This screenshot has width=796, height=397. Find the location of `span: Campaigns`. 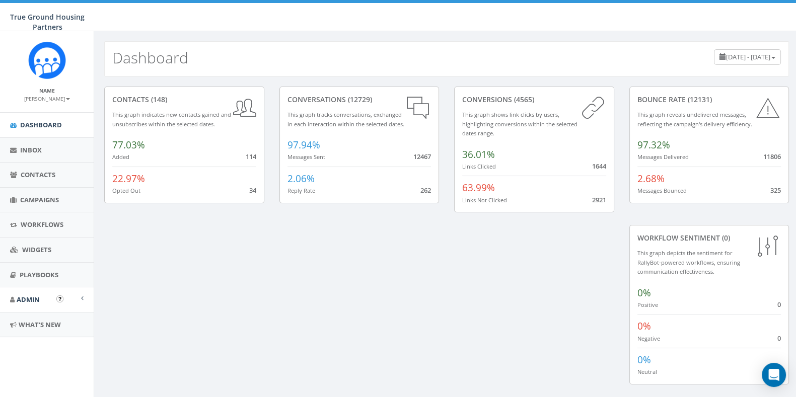

span: Campaigns is located at coordinates (39, 200).